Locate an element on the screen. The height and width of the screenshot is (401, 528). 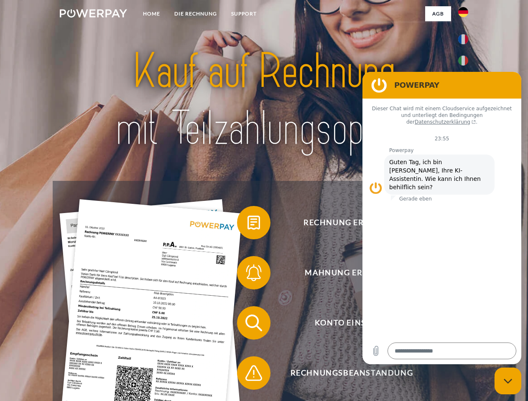
a: Home is located at coordinates (151, 14).